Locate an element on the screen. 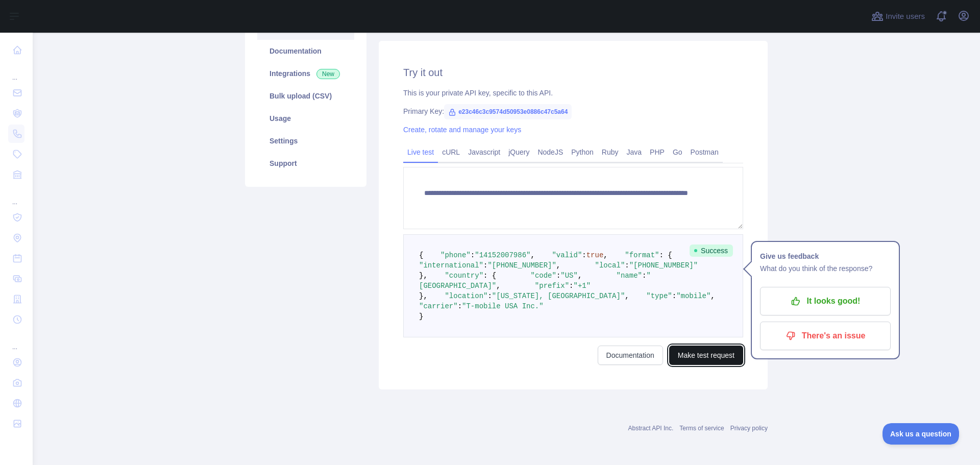  a: Usage is located at coordinates (306, 119).